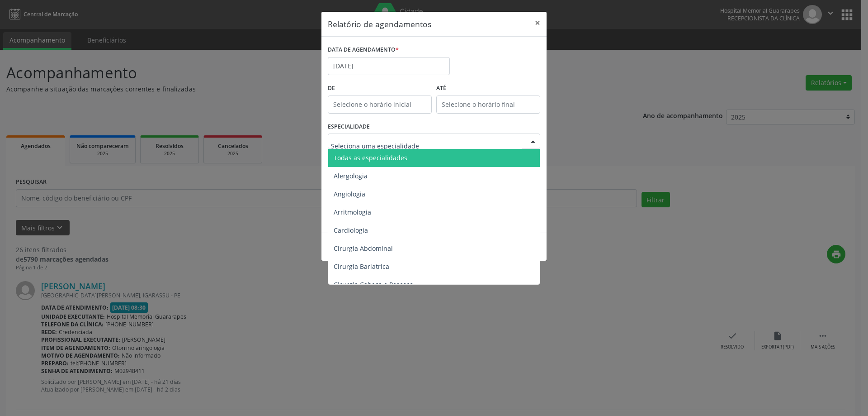  I want to click on span: Angiologia, so click(349, 194).